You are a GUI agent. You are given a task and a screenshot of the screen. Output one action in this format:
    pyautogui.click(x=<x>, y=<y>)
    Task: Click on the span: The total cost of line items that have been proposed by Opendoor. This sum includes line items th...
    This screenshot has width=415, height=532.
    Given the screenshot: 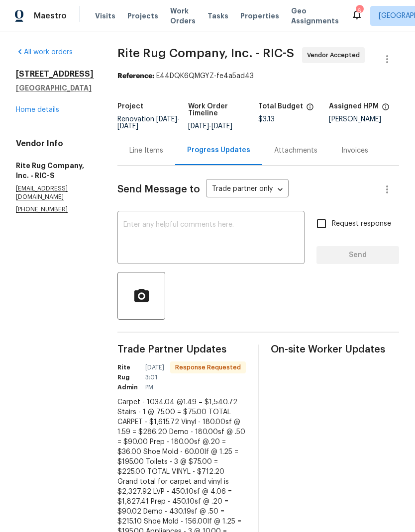 What is the action you would take?
    pyautogui.click(x=310, y=109)
    